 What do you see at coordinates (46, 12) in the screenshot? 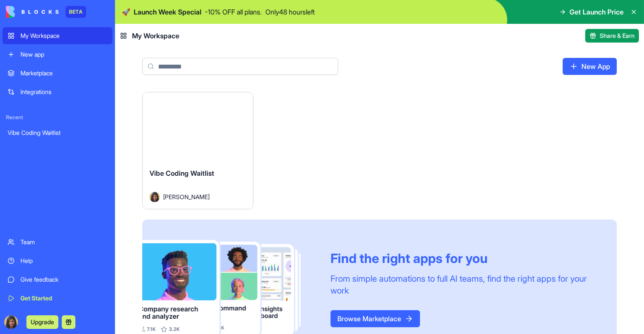
I see `a: BETA` at bounding box center [46, 12].